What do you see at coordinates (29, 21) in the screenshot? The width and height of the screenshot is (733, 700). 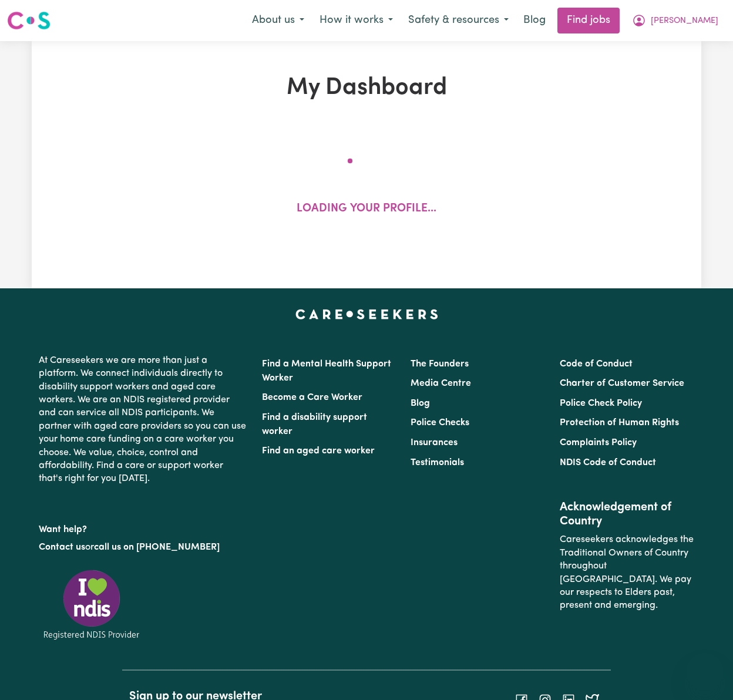 I see `a: Careseekers logo` at bounding box center [29, 21].